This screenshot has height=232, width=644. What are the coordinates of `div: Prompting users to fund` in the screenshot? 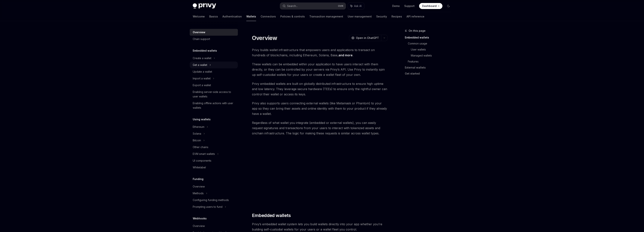 It's located at (207, 207).